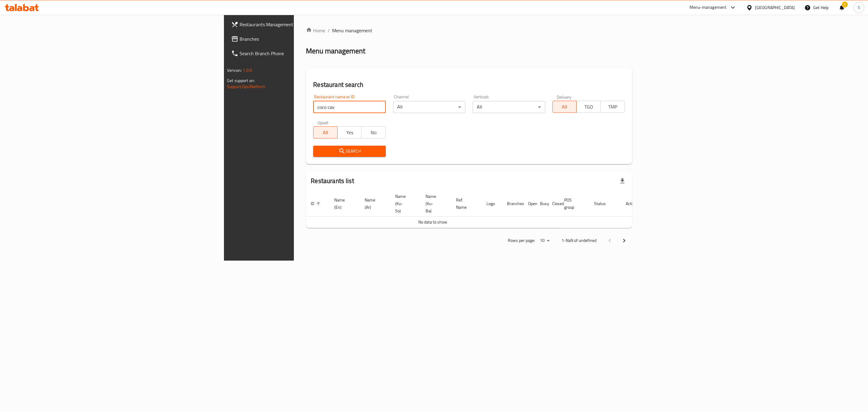 This screenshot has width=868, height=412. I want to click on span: TGO, so click(589, 106).